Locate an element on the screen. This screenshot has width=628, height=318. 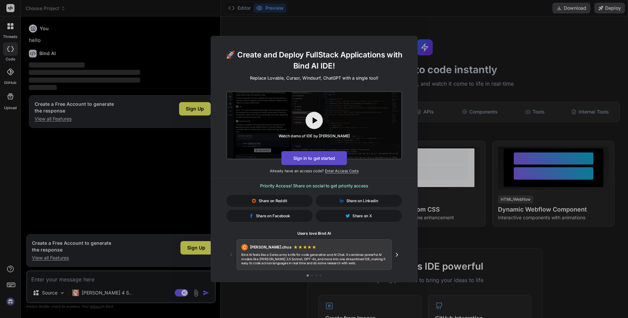
button: Go to testimonial 2 is located at coordinates (312, 276).